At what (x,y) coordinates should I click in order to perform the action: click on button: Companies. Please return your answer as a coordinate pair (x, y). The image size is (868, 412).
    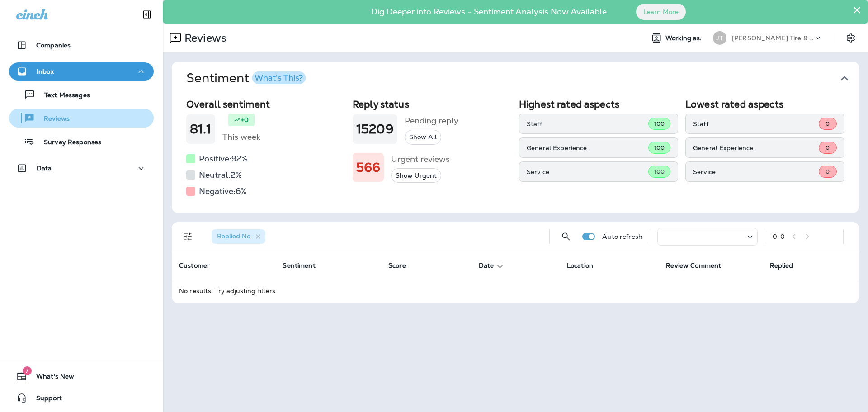
    Looking at the image, I should click on (81, 45).